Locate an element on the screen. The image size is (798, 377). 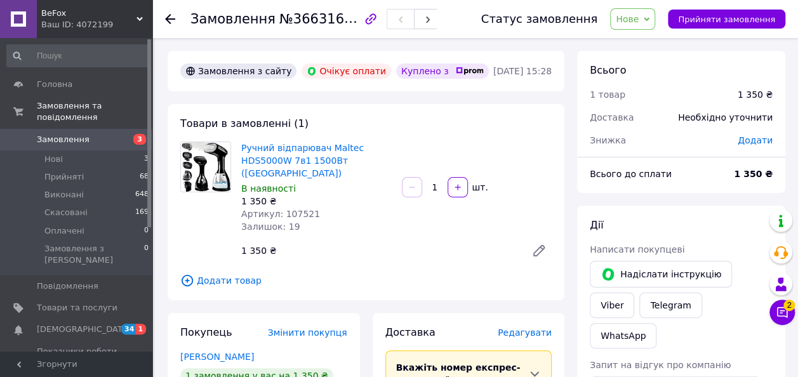
span: BeFox is located at coordinates (89, 13).